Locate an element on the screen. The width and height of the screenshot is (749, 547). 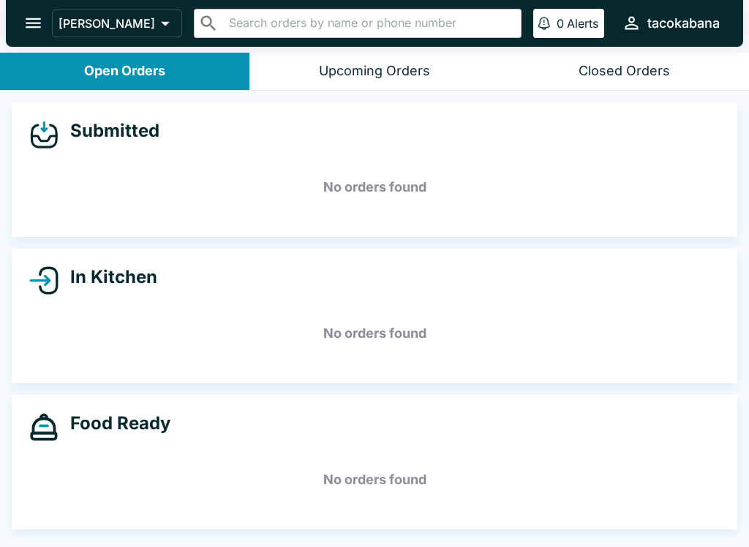
input: Search orders by name or phone number is located at coordinates (369, 23).